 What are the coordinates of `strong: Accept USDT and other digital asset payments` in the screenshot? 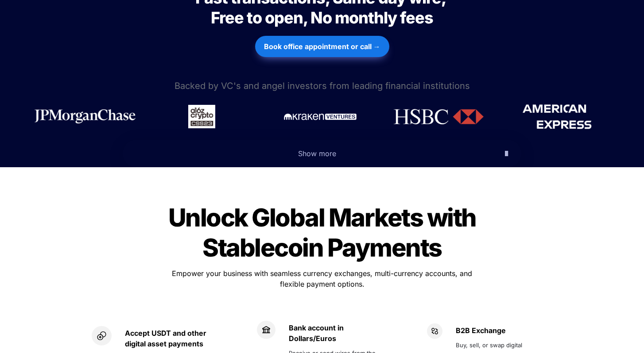 It's located at (167, 339).